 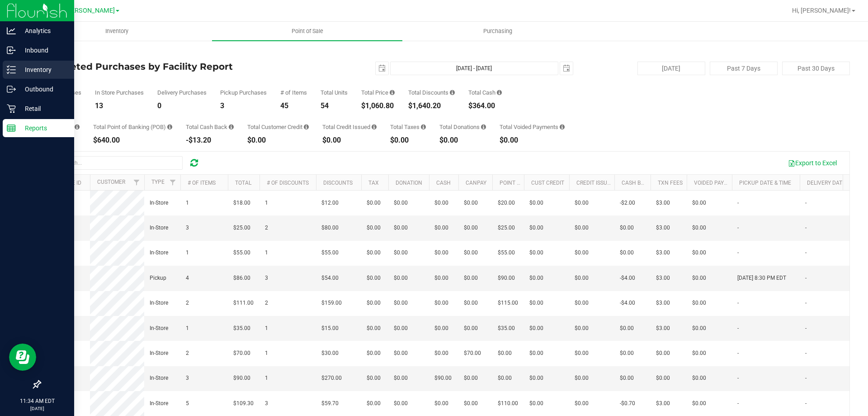 I want to click on a: Point of Banking (POB), so click(x=532, y=183).